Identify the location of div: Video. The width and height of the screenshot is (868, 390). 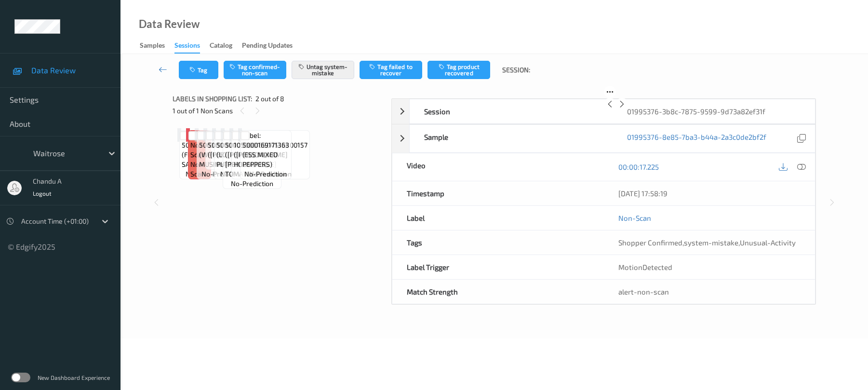
(498, 167).